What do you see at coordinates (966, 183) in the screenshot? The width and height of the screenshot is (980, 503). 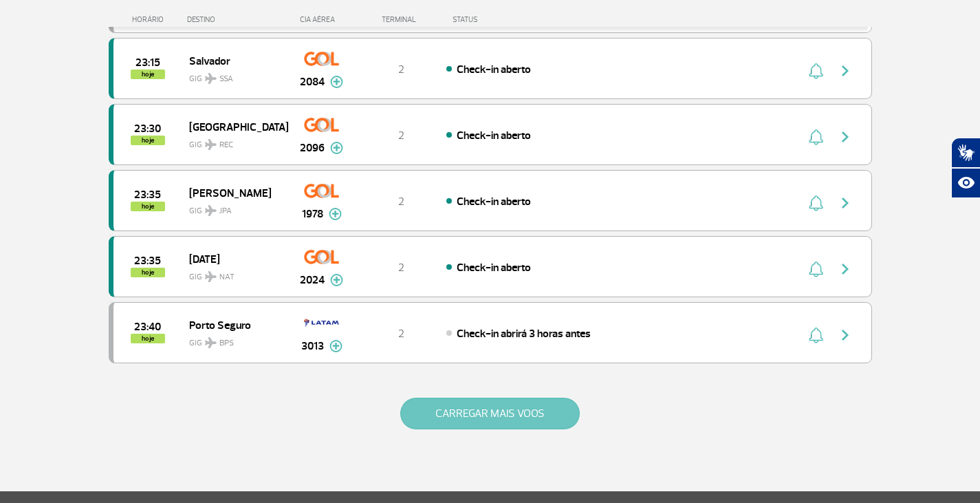 I see `button: Abrir recursos assistivos.` at bounding box center [966, 183].